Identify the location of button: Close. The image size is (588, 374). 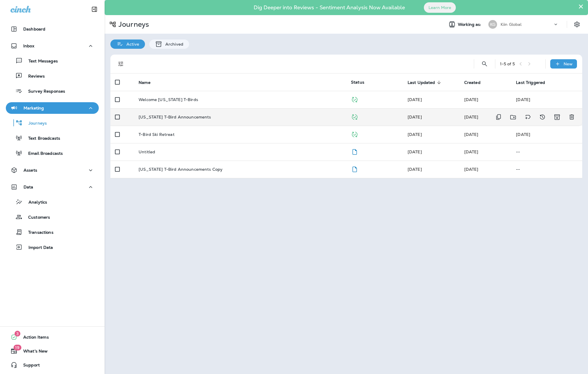
(581, 6).